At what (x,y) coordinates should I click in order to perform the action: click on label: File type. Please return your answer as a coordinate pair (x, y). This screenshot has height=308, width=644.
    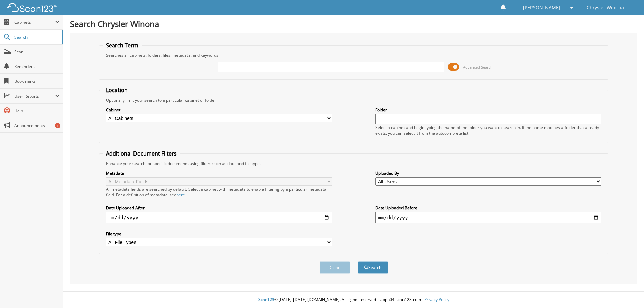
    Looking at the image, I should click on (219, 234).